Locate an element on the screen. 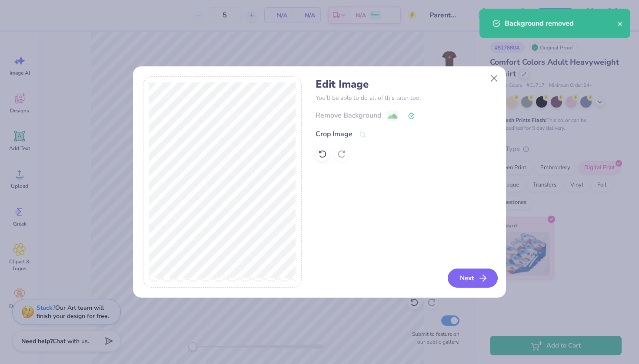  div: Background removed is located at coordinates (561, 23).